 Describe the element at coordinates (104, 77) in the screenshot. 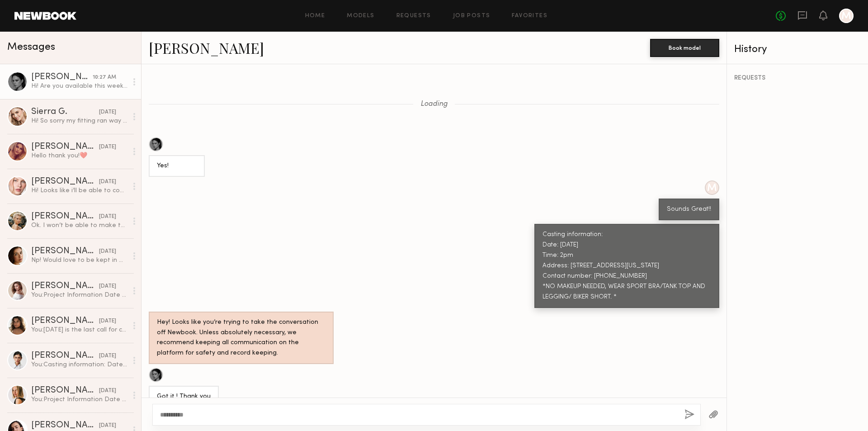

I see `div: 10:27 AM` at that location.